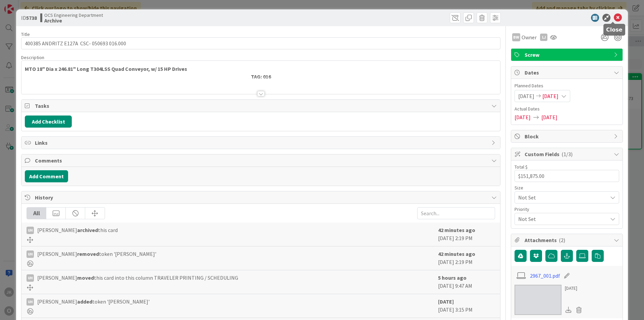  What do you see at coordinates (88, 254) in the screenshot?
I see `b: removed` at bounding box center [88, 254].